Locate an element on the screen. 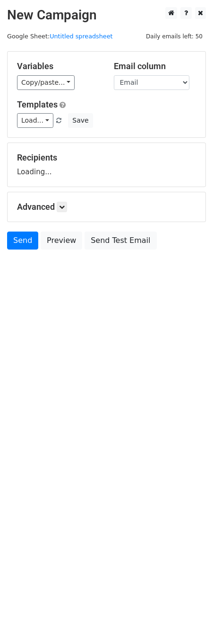  small: Google Sheet: is located at coordinates (60, 36).